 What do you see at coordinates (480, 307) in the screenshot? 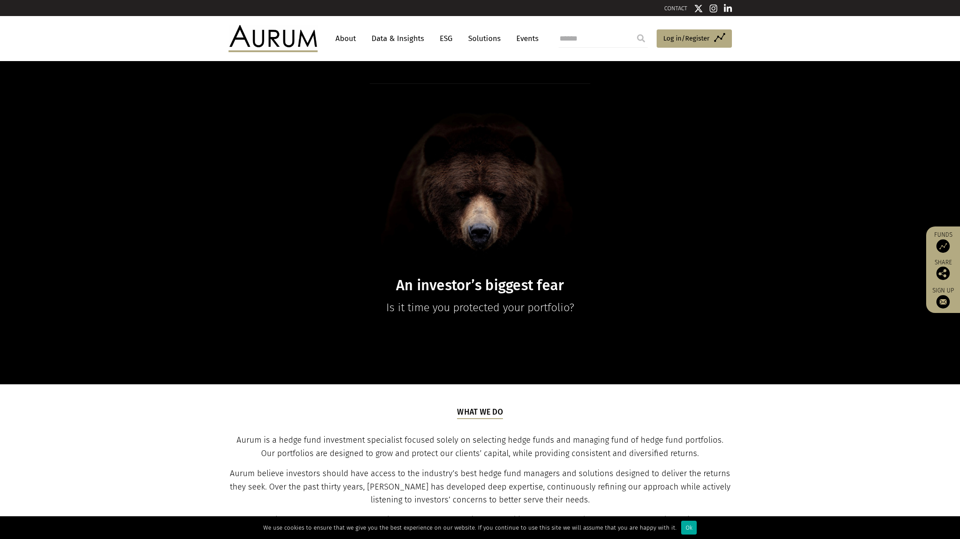
I see `p: Is it time you protected your portfolio?` at bounding box center [480, 307].